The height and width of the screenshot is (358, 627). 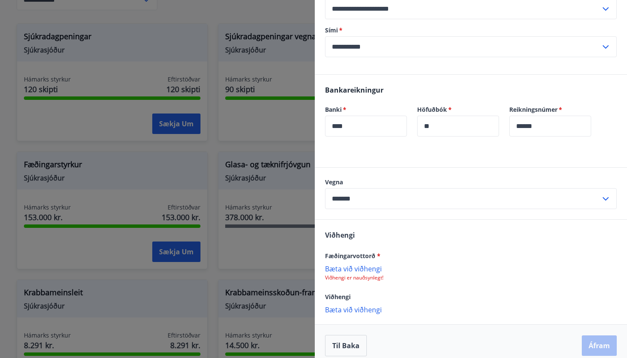 I want to click on label: Reikningsnúmer, so click(x=550, y=110).